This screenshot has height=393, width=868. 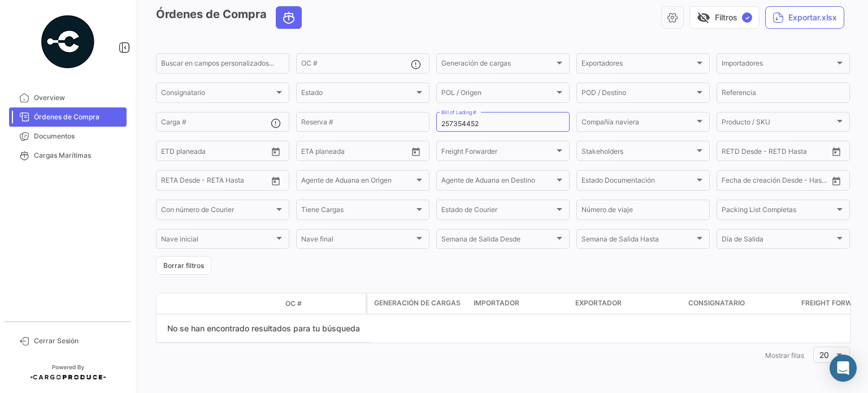 What do you see at coordinates (78, 136) in the screenshot?
I see `span: Documentos` at bounding box center [78, 136].